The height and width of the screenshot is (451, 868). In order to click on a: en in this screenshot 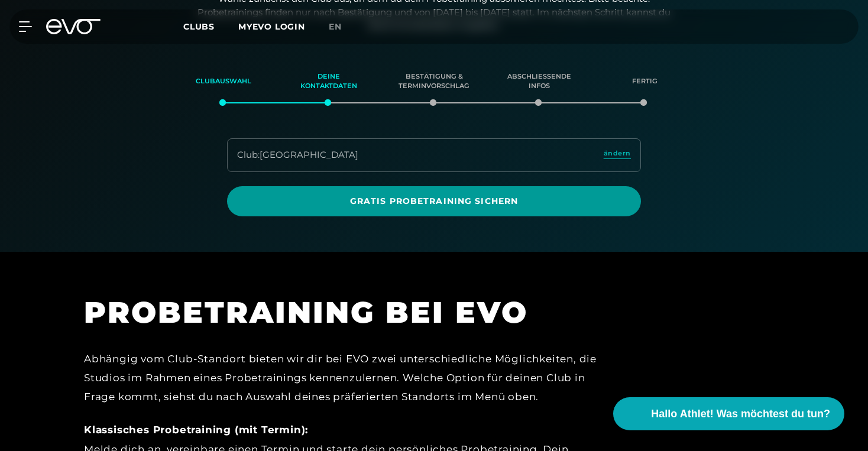, I will do `click(342, 27)`.